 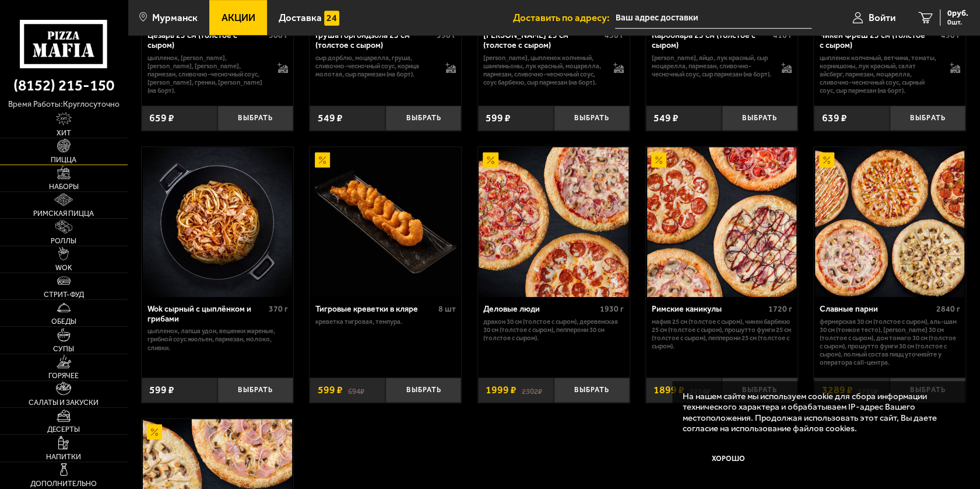 What do you see at coordinates (375, 66) in the screenshot?
I see `p: сыр дорблю, моцарелла, груша, сливочно-чесночный соус, корица молотая, сыр пармезан (на борт).` at bounding box center [375, 66].